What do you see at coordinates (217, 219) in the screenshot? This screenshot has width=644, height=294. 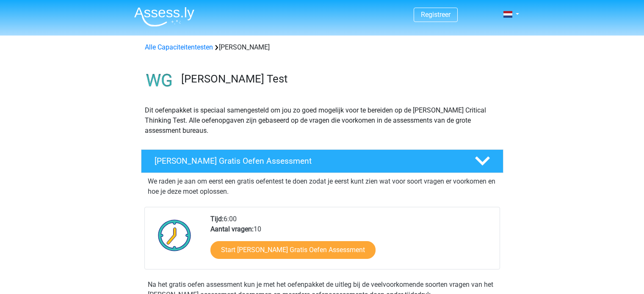 I see `b: Tijd:` at bounding box center [217, 219].